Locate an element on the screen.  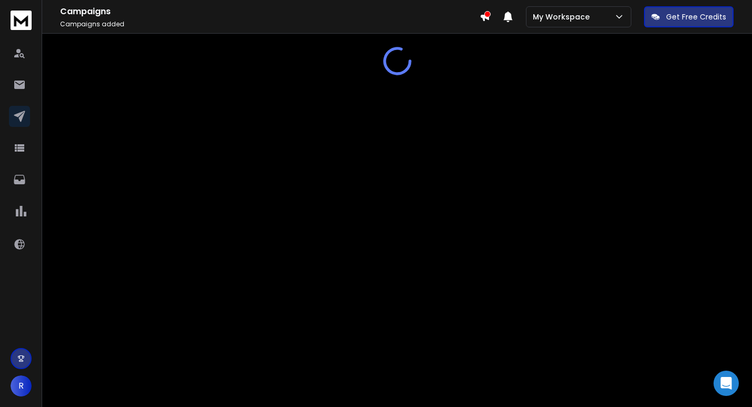
div: Open Intercom Messenger is located at coordinates (726, 384).